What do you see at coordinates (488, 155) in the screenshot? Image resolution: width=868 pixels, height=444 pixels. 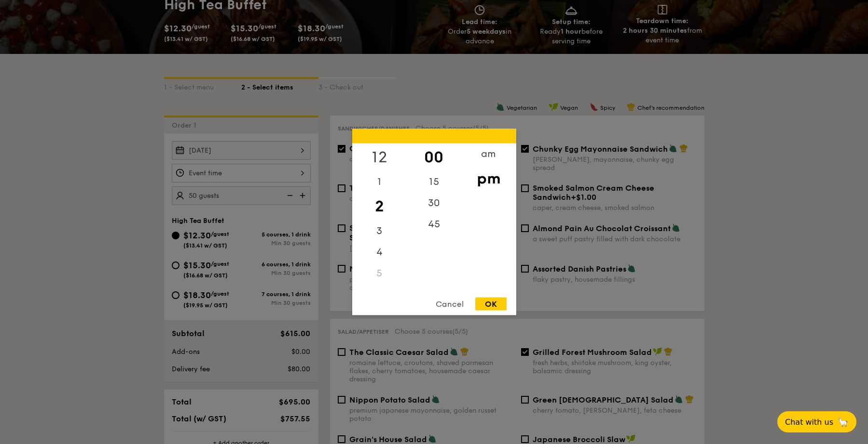 I see `div: am` at bounding box center [488, 155].